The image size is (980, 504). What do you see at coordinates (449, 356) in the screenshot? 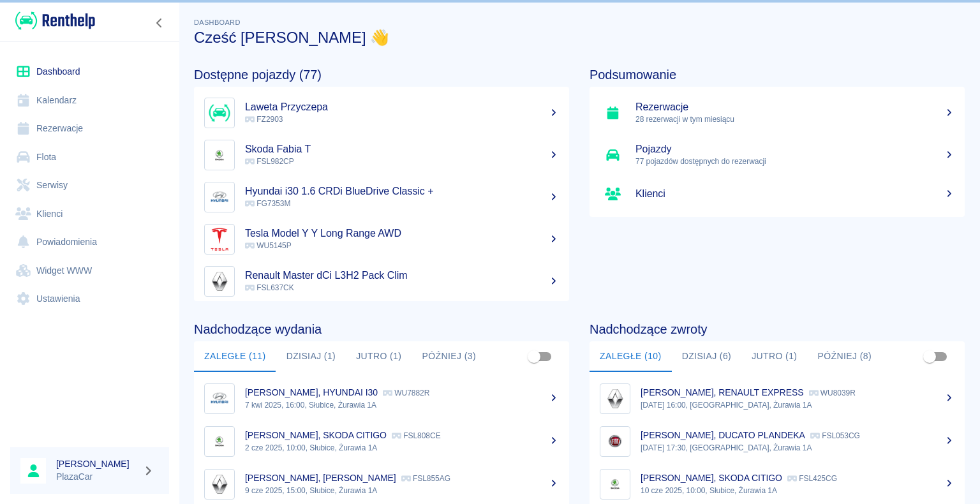
I see `button: Później (3)` at bounding box center [449, 356].